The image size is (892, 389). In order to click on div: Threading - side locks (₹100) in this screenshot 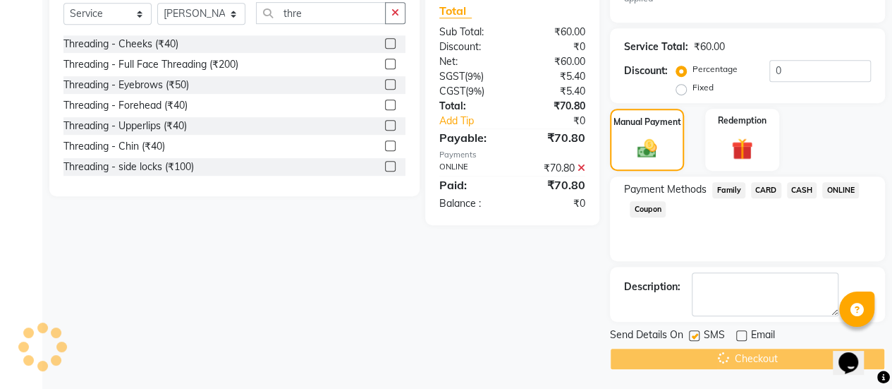, I will do `click(128, 166)`.